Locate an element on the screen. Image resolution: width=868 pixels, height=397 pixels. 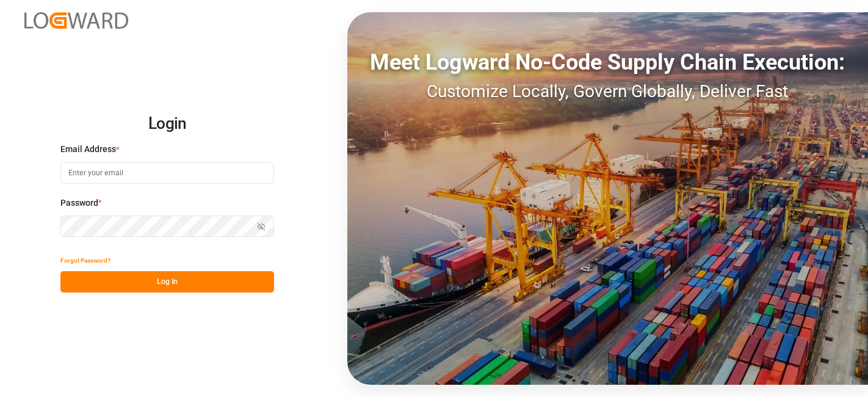
div: Meet Logward No-Code Supply Chain Execution: is located at coordinates (607, 62).